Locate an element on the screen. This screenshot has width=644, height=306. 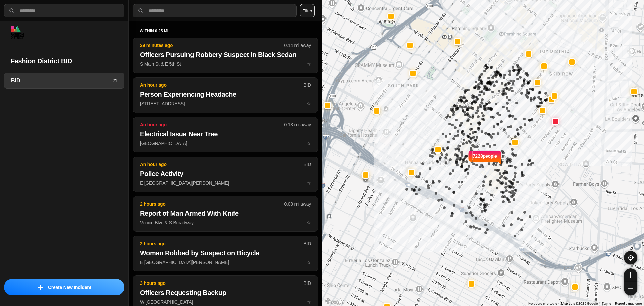
p: 3 hours ago is located at coordinates (221, 283).